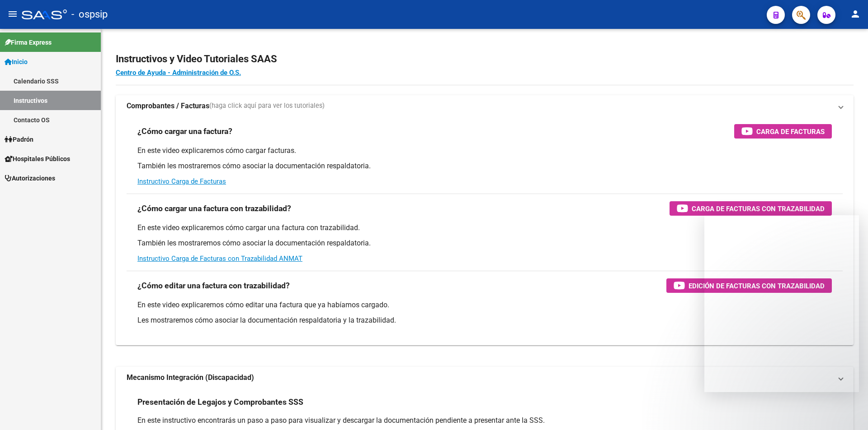  I want to click on button: Edición de Facturas con Trazabilidad, so click(749, 286).